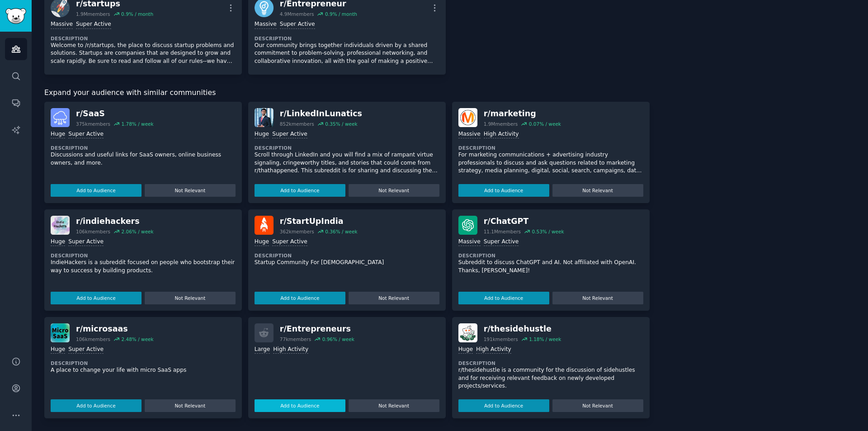 The image size is (868, 431). Describe the element at coordinates (137, 231) in the screenshot. I see `div: 2.06 % / week` at that location.